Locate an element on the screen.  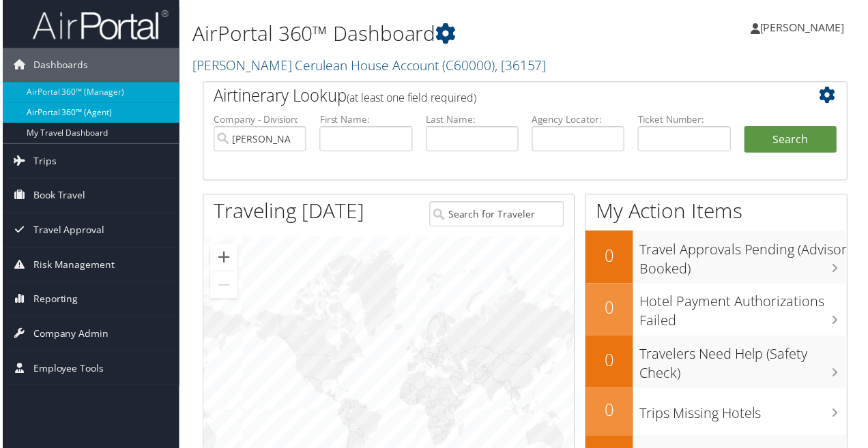
h1: My Action Items is located at coordinates (717, 212).